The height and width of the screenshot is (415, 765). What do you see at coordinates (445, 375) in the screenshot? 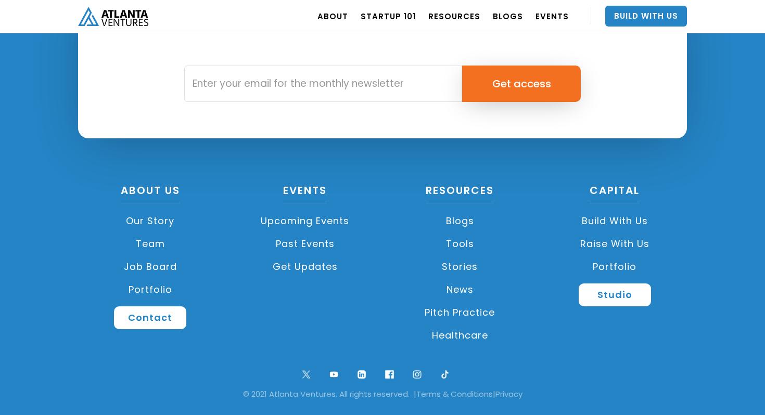
I see `img: tik tok logo` at bounding box center [445, 375].